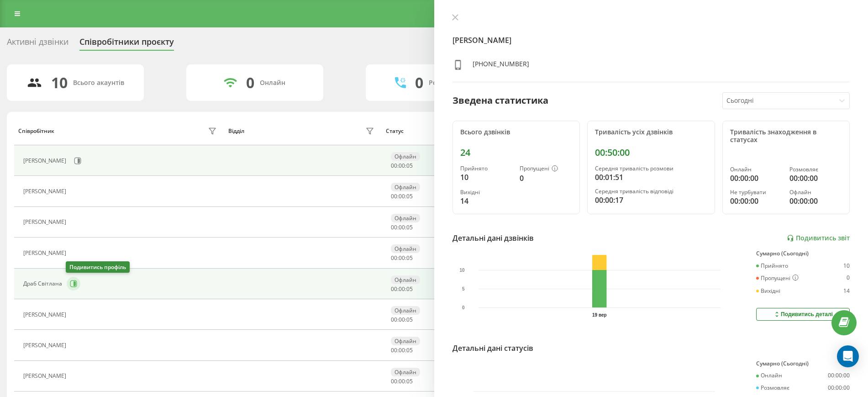 The height and width of the screenshot is (397, 868). Describe the element at coordinates (36, 131) in the screenshot. I see `div: Співробітник` at that location.